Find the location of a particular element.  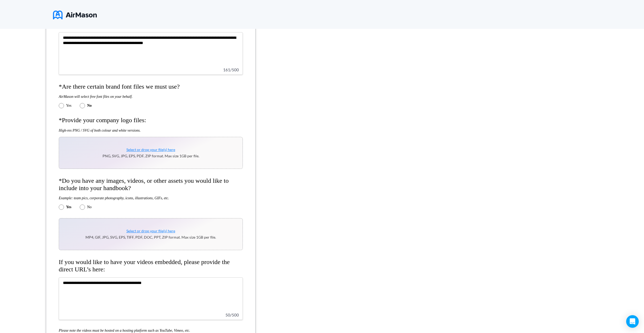

span: 161 / 500 is located at coordinates (231, 70).